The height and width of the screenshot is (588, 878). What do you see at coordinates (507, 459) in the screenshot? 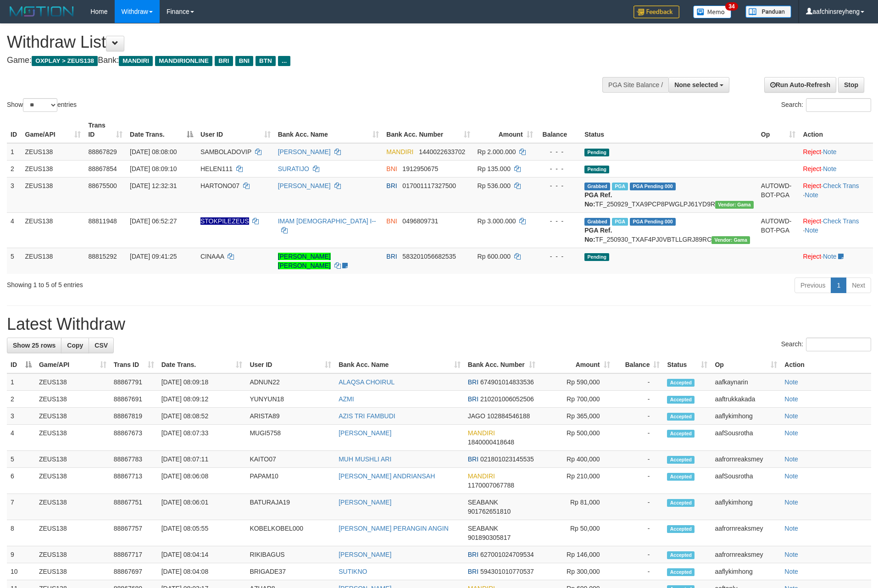
I see `span: Copy 021801023145535 to clipboard` at bounding box center [507, 459].